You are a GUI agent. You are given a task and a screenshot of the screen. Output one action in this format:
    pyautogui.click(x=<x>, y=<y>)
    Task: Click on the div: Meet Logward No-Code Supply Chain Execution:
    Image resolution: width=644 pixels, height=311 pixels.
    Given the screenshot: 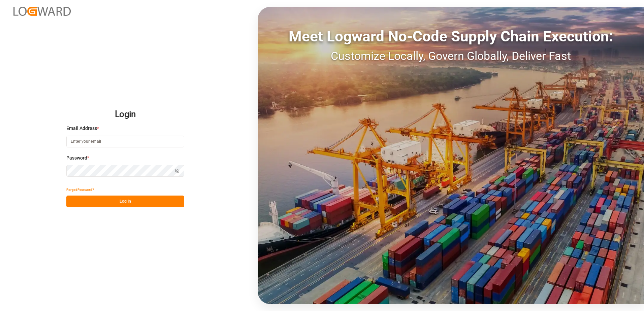 What is the action you would take?
    pyautogui.click(x=451, y=37)
    